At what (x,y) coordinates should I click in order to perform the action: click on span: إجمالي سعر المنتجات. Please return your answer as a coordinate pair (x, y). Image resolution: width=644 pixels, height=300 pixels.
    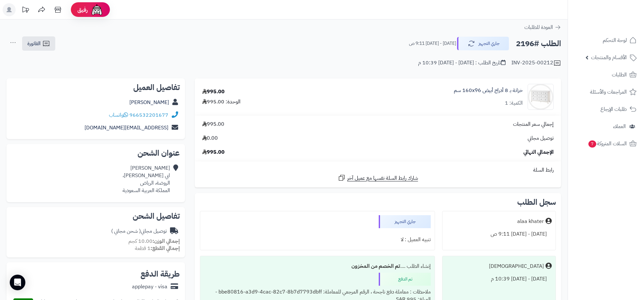
    Looking at the image, I should click on (533, 124).